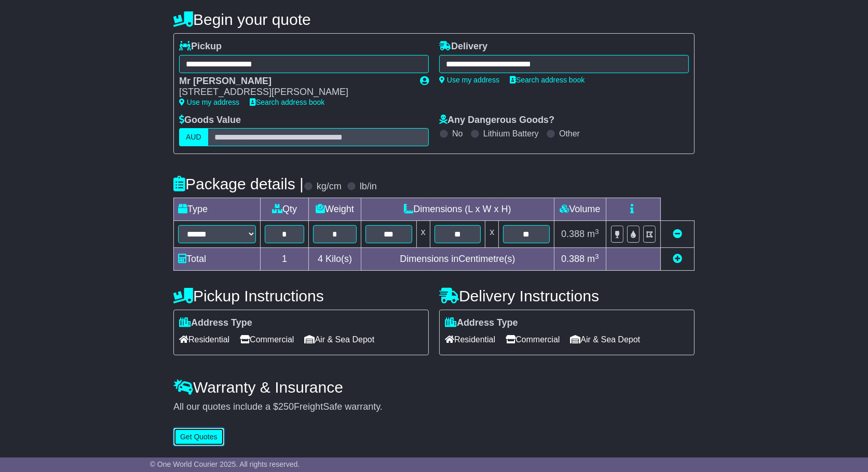  What do you see at coordinates (569, 134) in the screenshot?
I see `label: Other` at bounding box center [569, 134].